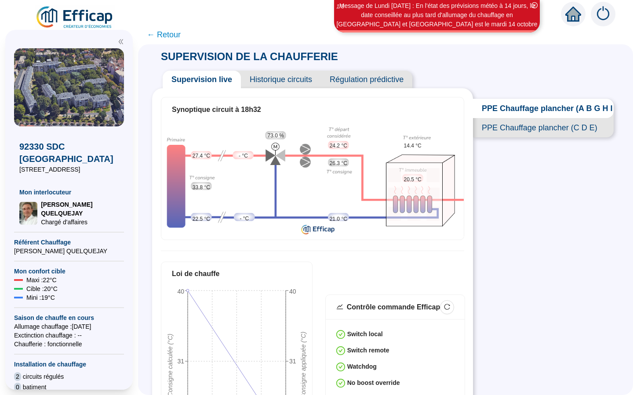 The height and width of the screenshot is (395, 633). I want to click on span: Référent Chauffage, so click(69, 242).